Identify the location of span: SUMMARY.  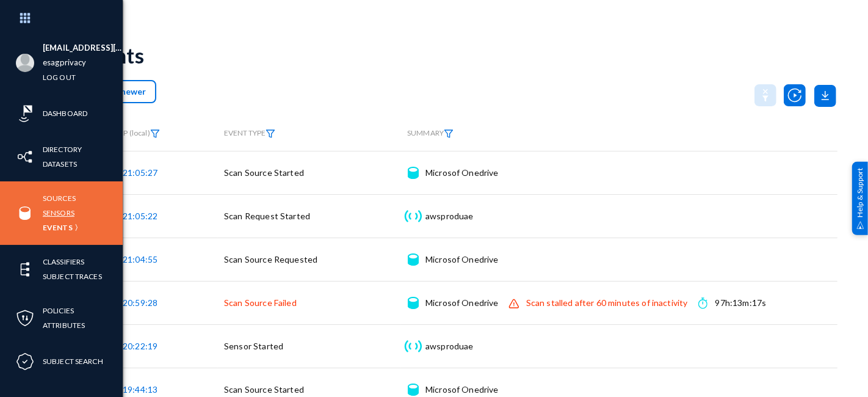
(430, 133).